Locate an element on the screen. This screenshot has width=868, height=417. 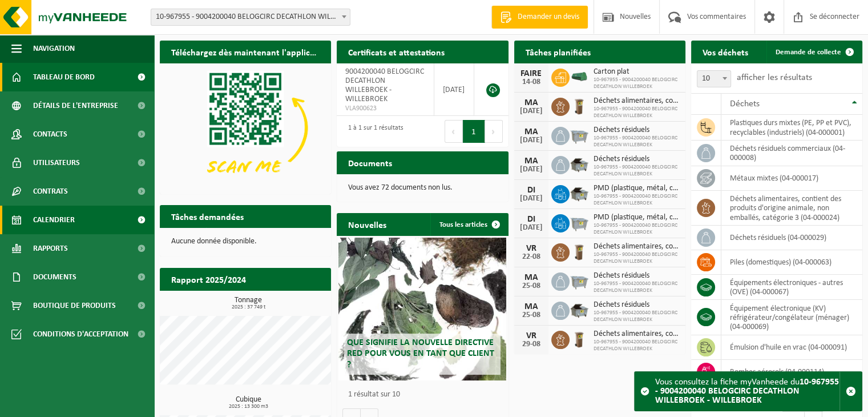
button: Next is located at coordinates (494, 131).